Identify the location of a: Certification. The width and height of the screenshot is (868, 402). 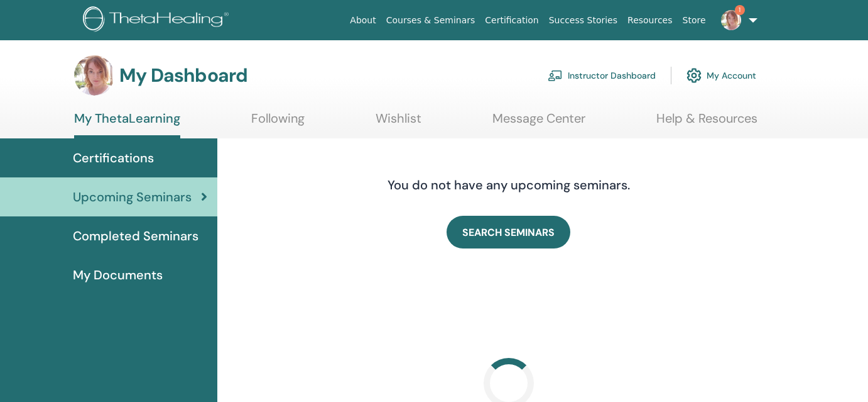
(511, 20).